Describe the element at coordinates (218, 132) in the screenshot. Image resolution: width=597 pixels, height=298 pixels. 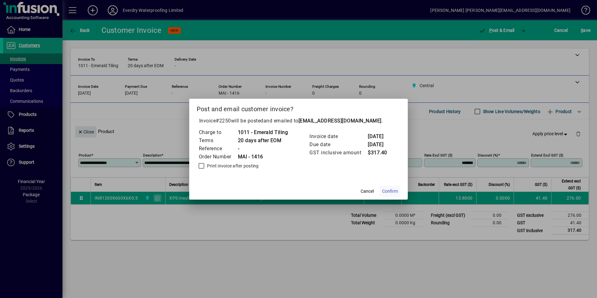
I see `td: Charge to` at that location.